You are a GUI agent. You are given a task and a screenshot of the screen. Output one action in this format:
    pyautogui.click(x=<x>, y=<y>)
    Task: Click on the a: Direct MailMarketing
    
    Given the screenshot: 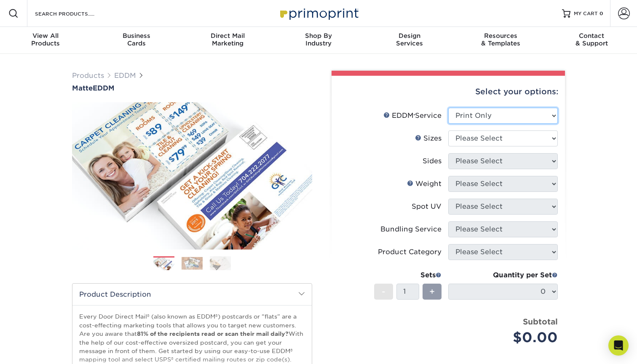 What is the action you would take?
    pyautogui.click(x=227, y=41)
    